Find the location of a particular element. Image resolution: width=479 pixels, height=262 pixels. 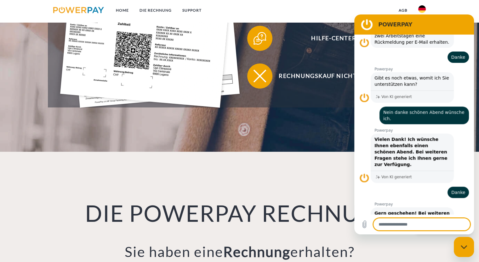

span: Rechnungskauf nicht möglich is located at coordinates (333, 76).